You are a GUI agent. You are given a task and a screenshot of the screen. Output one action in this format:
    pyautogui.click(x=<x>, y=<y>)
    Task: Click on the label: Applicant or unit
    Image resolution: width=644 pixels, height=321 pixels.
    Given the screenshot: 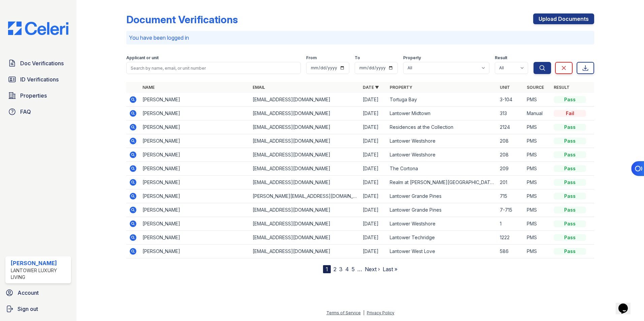 What is the action you would take?
    pyautogui.click(x=142, y=58)
    